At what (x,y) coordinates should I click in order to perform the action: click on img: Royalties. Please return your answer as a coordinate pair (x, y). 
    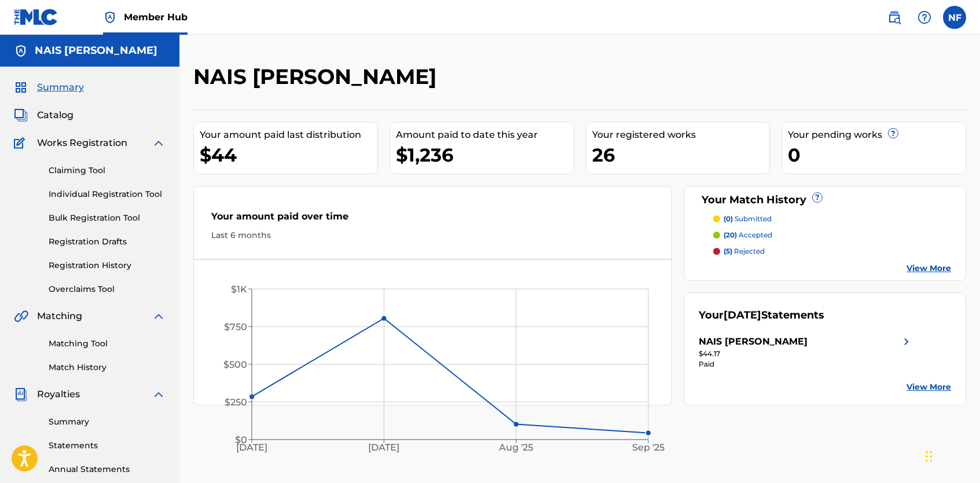
    Looking at the image, I should click on (21, 394).